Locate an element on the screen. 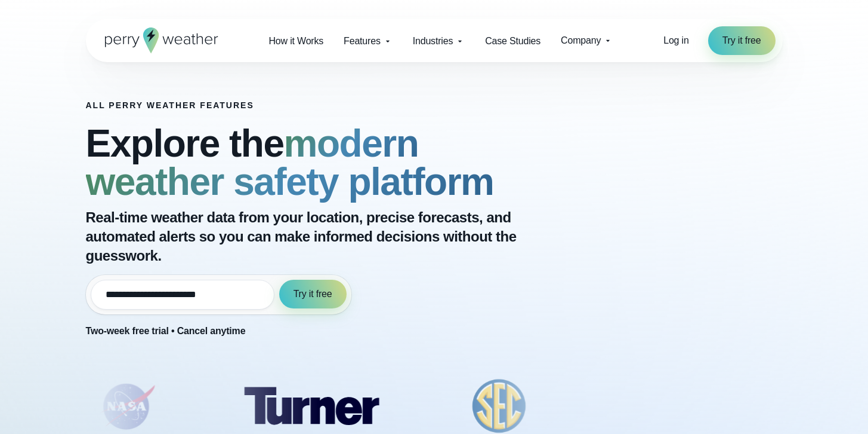  span: Company is located at coordinates (580, 40).